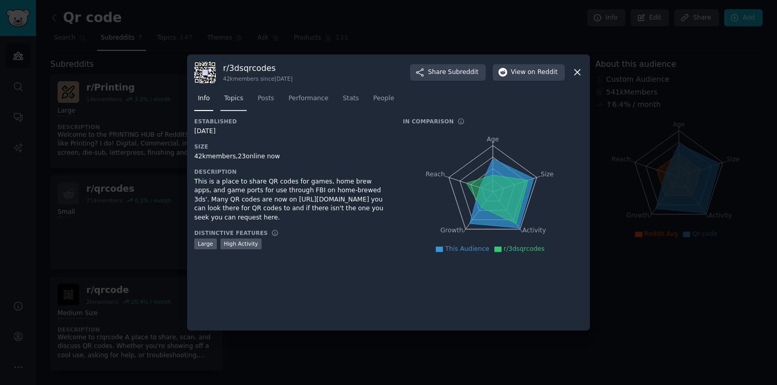 The height and width of the screenshot is (385, 777). I want to click on h3: Description, so click(291, 172).